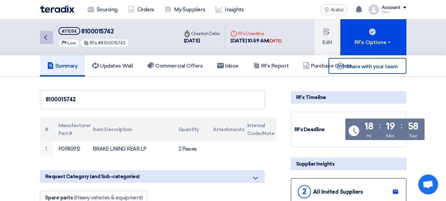 This screenshot has height=201, width=446. Describe the element at coordinates (69, 31) in the screenshot. I see `font: #71094` at that location.